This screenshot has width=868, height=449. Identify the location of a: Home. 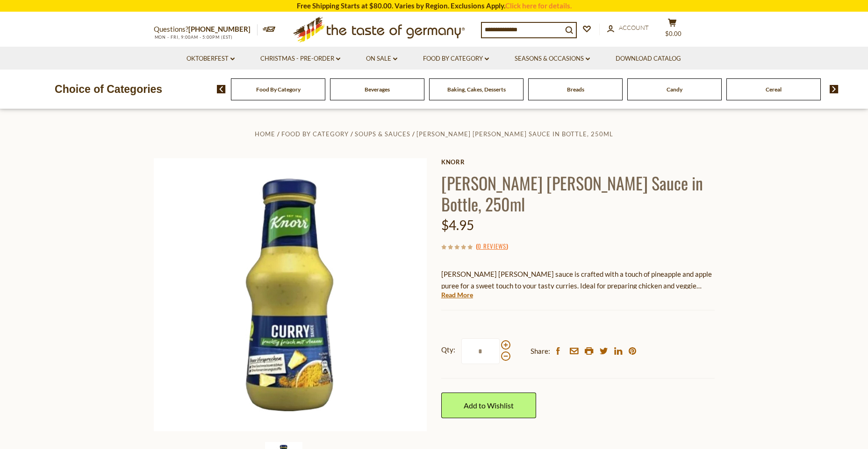
(265, 134).